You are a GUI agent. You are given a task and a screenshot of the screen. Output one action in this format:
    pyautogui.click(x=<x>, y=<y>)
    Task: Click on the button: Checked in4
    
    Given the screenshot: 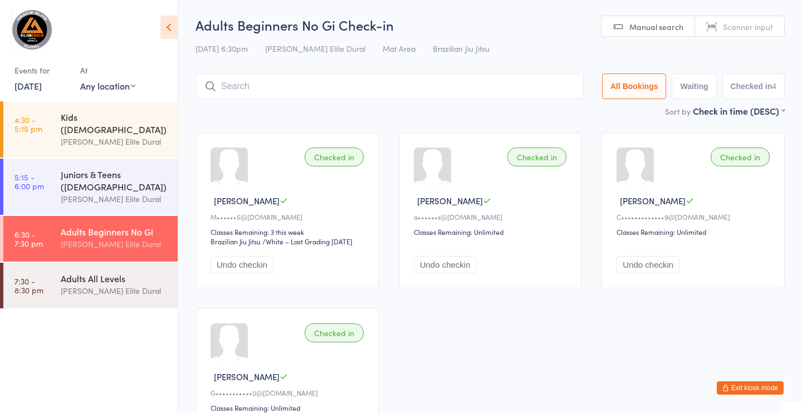 What is the action you would take?
    pyautogui.click(x=753, y=86)
    